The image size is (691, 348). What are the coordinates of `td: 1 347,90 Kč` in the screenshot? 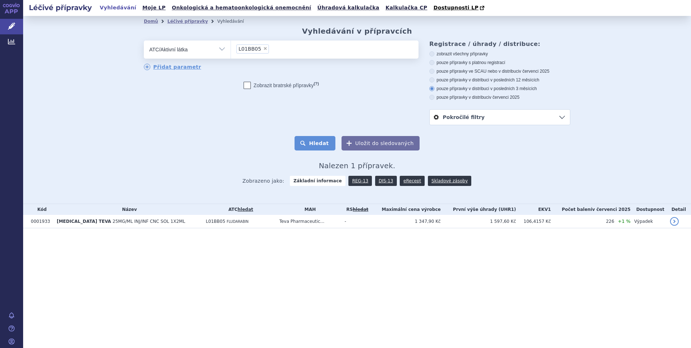 It's located at (406, 221).